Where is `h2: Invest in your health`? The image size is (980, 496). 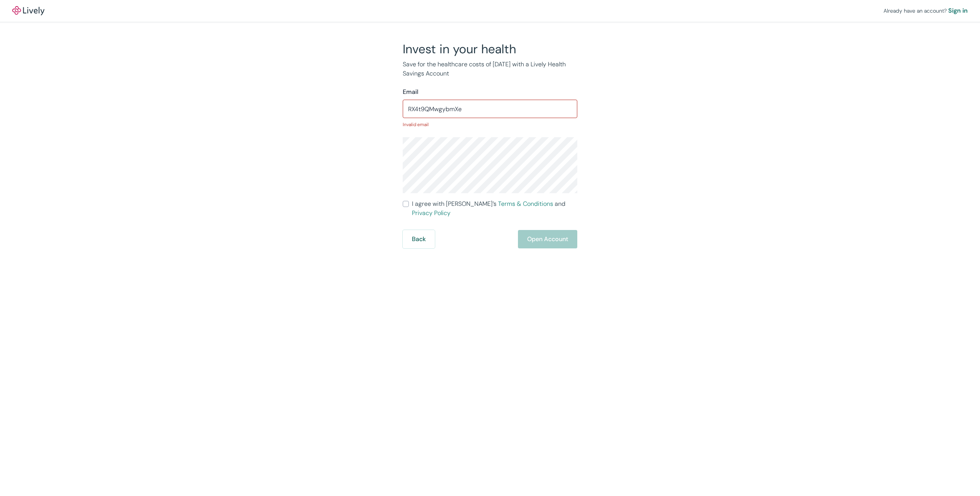
h2: Invest in your health is located at coordinates (490, 49).